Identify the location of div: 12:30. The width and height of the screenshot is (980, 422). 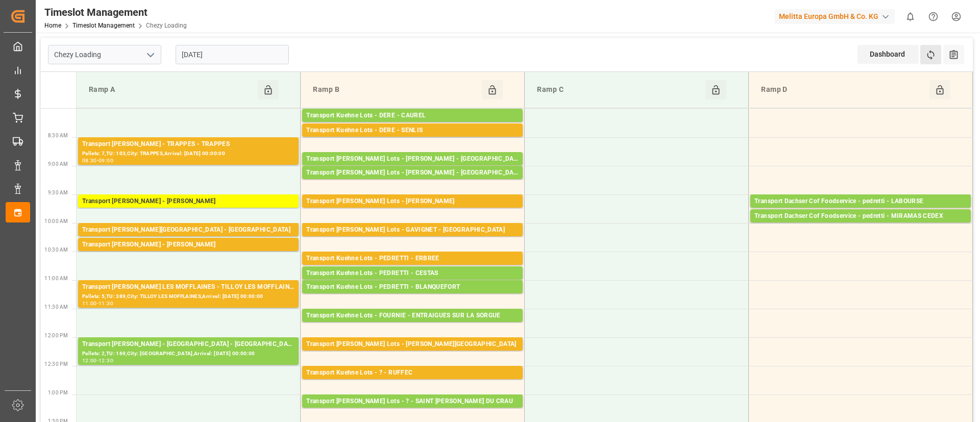
(106, 360).